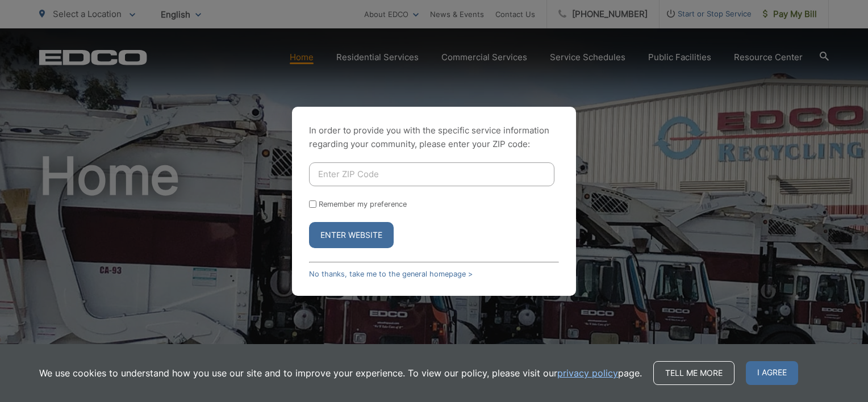 This screenshot has width=868, height=402. What do you see at coordinates (363, 204) in the screenshot?
I see `label: Remember my preference` at bounding box center [363, 204].